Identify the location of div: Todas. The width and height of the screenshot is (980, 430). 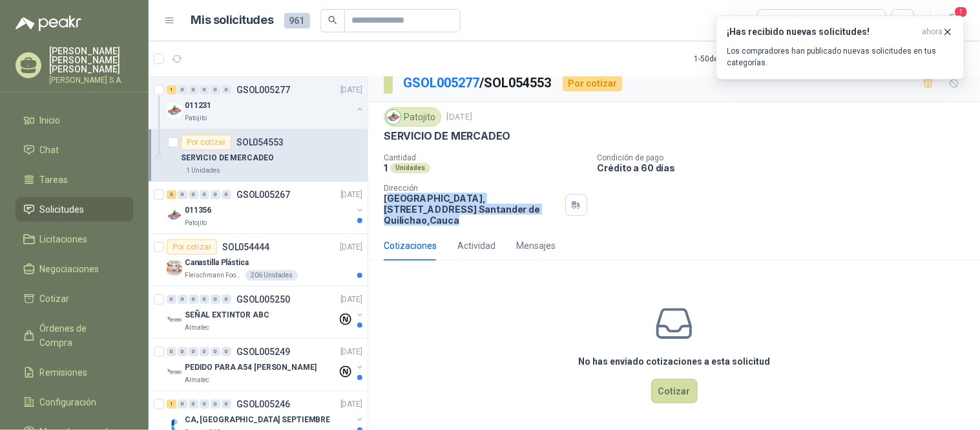
(779, 21).